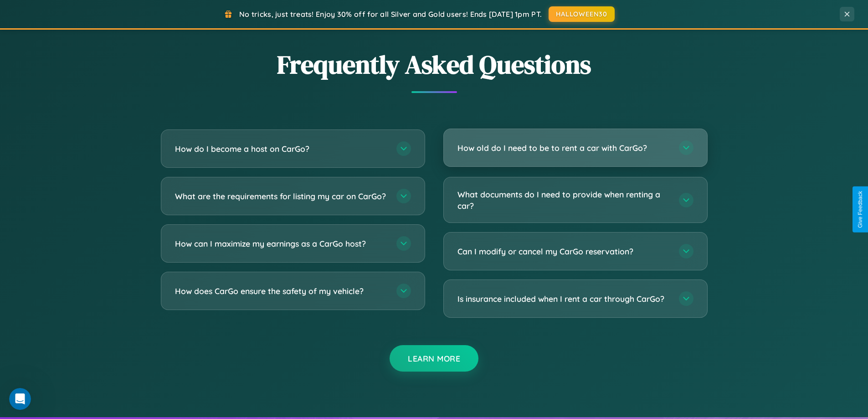  I want to click on h3: Can I modify or cancel my CarGo reservation?, so click(563, 251).